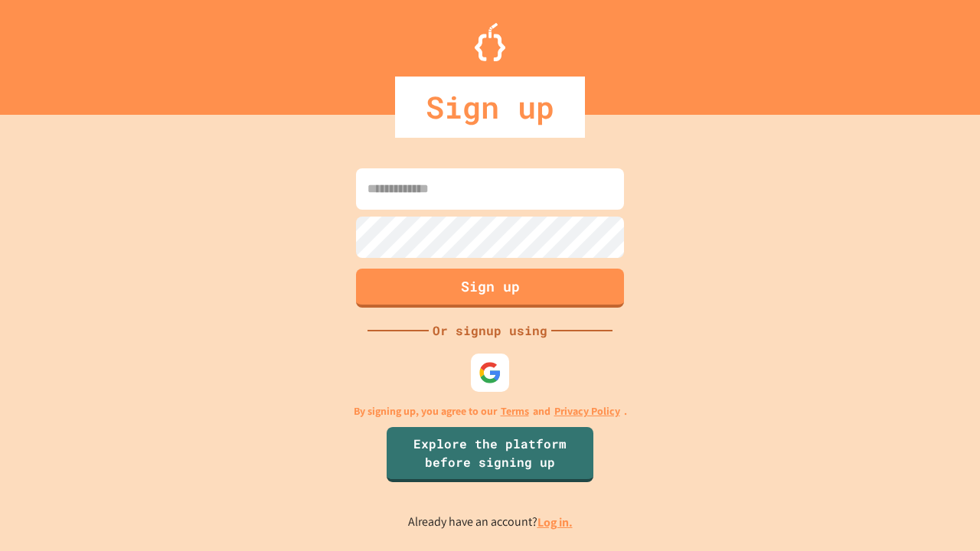 The width and height of the screenshot is (980, 551). Describe the element at coordinates (490, 373) in the screenshot. I see `img: google-icon.svg` at that location.